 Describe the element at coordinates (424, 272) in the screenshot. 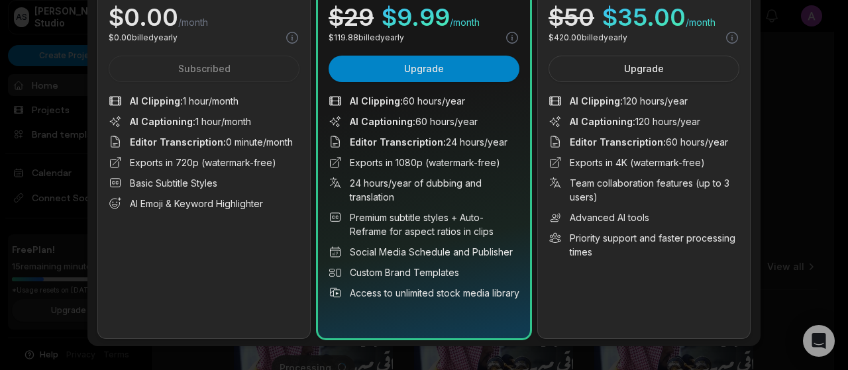

I see `li: Custom Brand Templates` at that location.